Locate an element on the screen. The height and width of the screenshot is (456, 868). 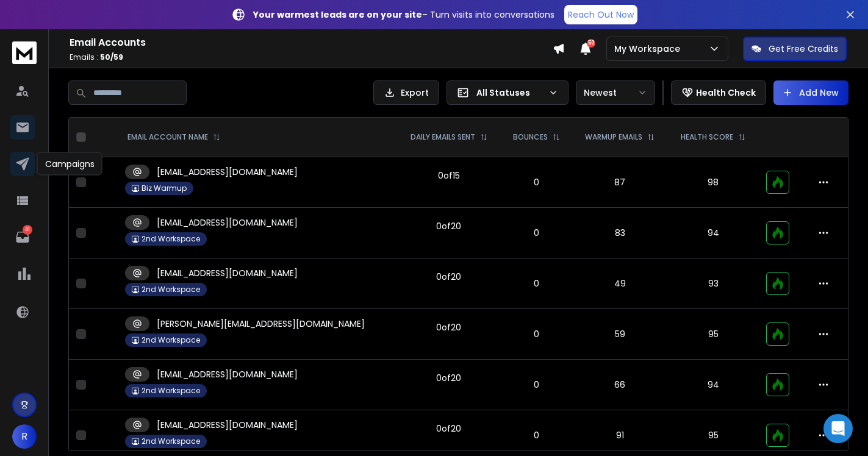
span: 50 is located at coordinates (591, 43).